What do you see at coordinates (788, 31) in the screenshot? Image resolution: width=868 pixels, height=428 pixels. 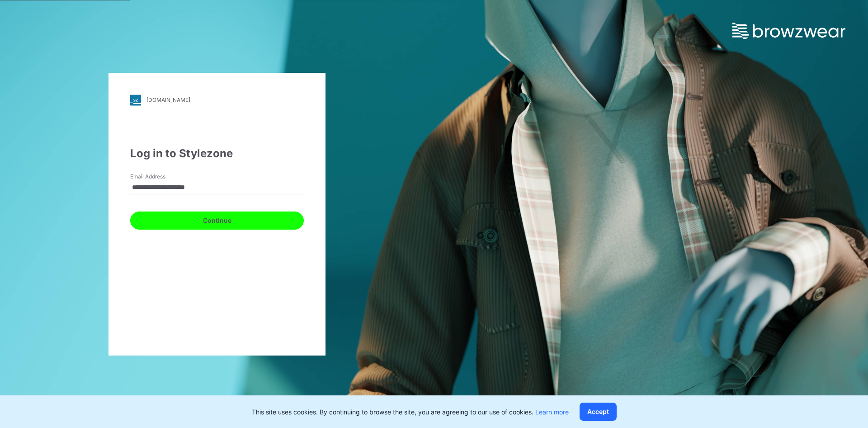 I see `img: browzwear-logo.e42bd6dac1945053ebaf764b6aa21510.svg` at bounding box center [788, 31].